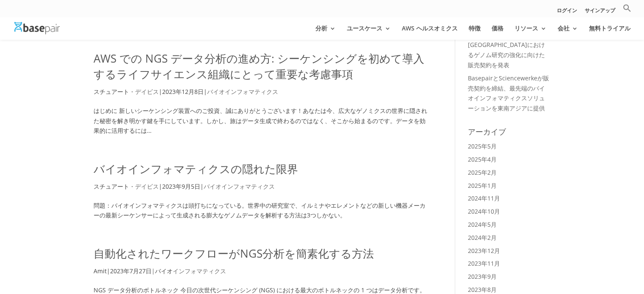  Describe the element at coordinates (259, 66) in the screenshot. I see `a: AWS での NGS データ分析の進め方: シーケンシングを初めて導入するライフサイエンス組織にとって重要な考慮事項` at that location.